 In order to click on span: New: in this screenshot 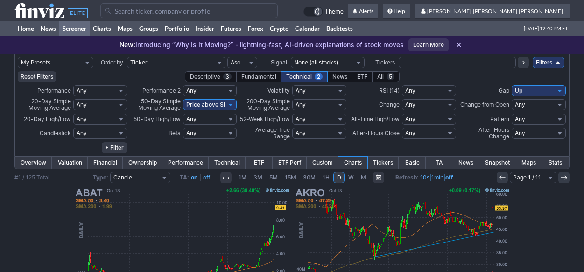, I will do `click(127, 44)`.